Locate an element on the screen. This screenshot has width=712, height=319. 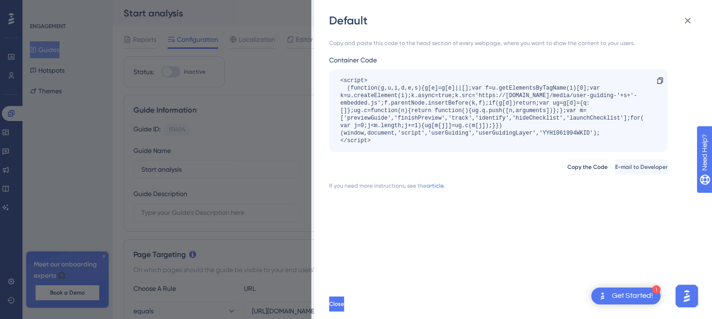
button: Open AI Assistant Launcher is located at coordinates (14, 14).